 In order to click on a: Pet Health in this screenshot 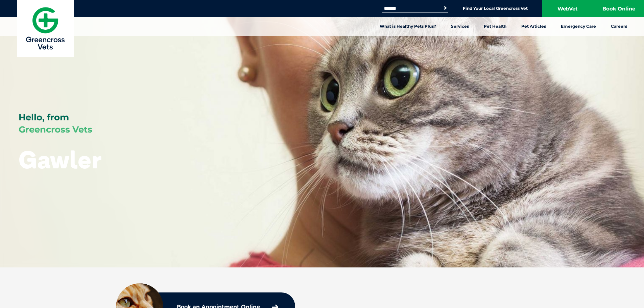, I will do `click(495, 26)`.